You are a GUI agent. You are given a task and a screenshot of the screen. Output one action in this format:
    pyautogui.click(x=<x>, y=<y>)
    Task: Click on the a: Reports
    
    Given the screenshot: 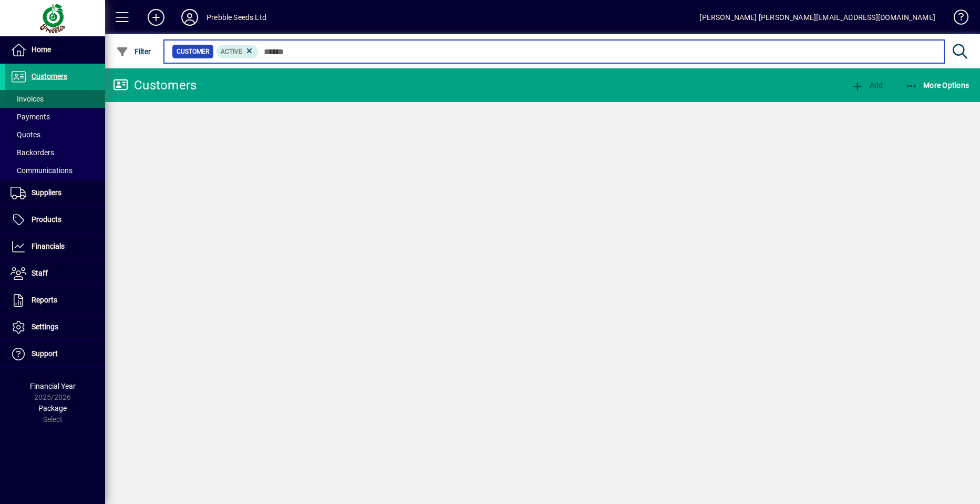 What is the action you would take?
    pyautogui.click(x=56, y=300)
    